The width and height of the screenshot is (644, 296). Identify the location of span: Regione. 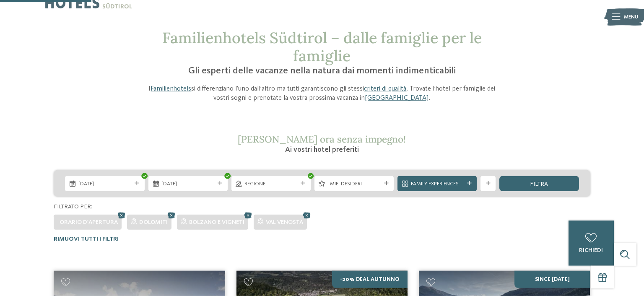
(271, 184).